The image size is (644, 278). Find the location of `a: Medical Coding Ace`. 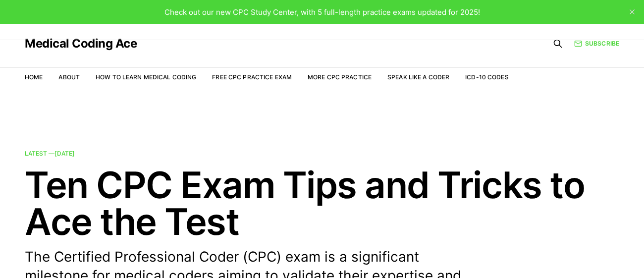

a: Medical Coding Ace is located at coordinates (81, 43).